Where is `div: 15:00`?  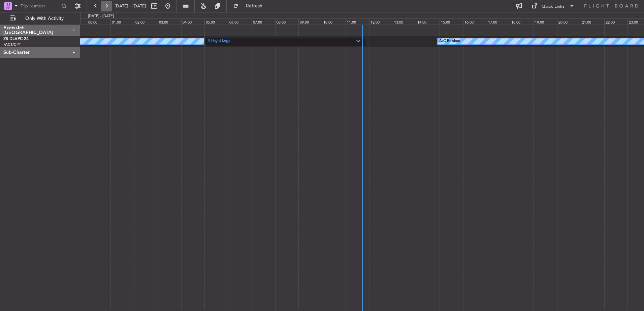 div: 15:00 is located at coordinates (451, 22).